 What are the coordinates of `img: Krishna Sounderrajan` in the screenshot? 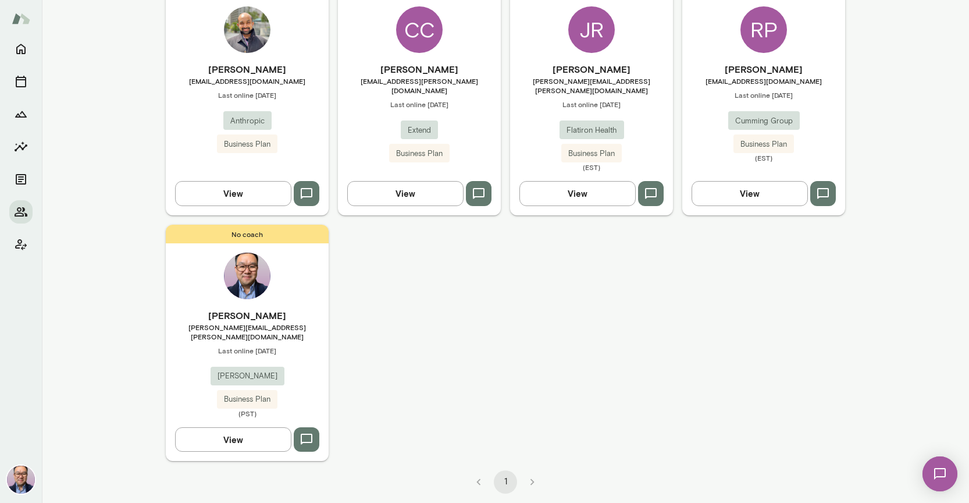 It's located at (247, 30).